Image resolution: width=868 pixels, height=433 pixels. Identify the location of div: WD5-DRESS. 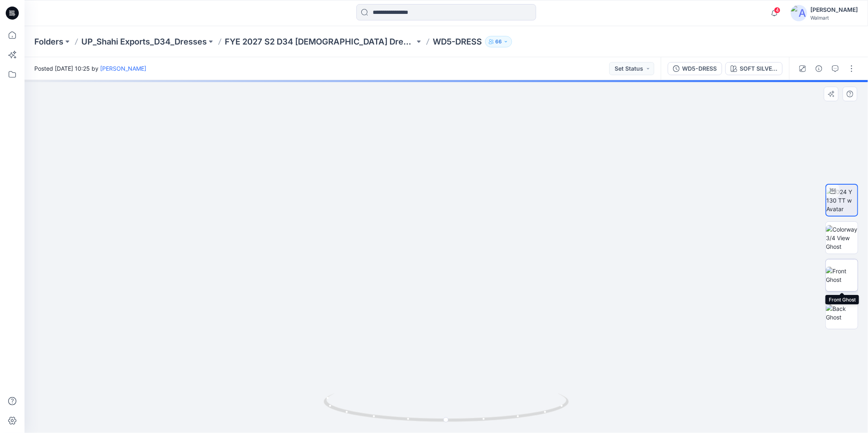
(699, 69).